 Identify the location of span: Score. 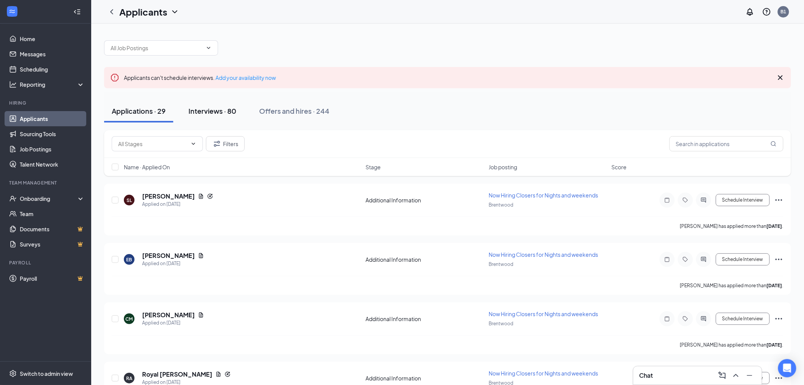
(620, 167).